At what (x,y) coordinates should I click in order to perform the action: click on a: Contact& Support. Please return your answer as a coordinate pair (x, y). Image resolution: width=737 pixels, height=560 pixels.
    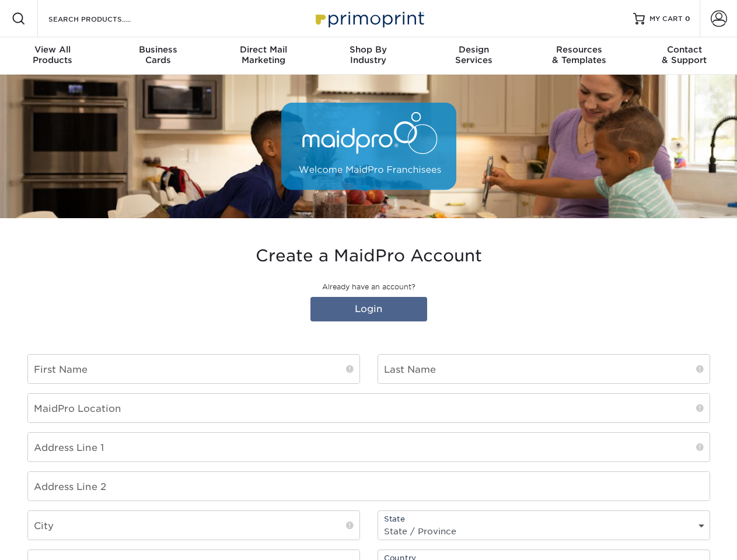
    Looking at the image, I should click on (684, 56).